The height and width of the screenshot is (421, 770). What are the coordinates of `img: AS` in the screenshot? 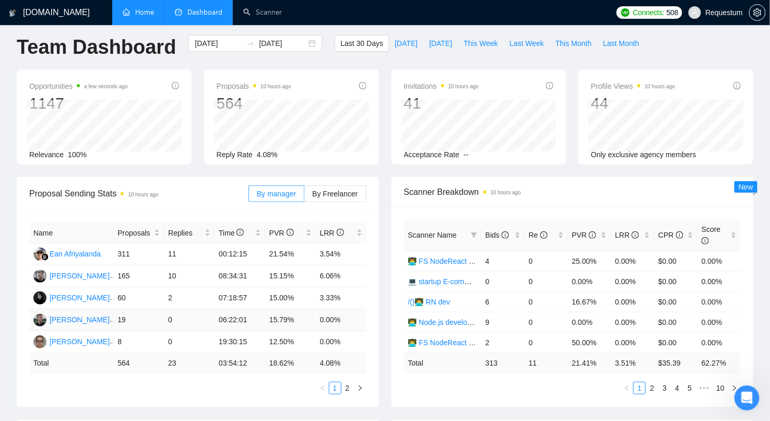 It's located at (40, 319).